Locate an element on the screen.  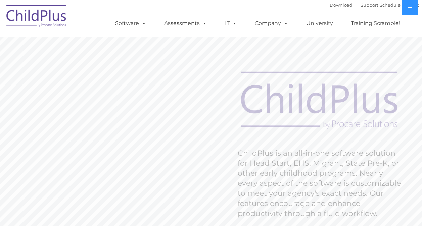
a: Assessments is located at coordinates (185, 23).